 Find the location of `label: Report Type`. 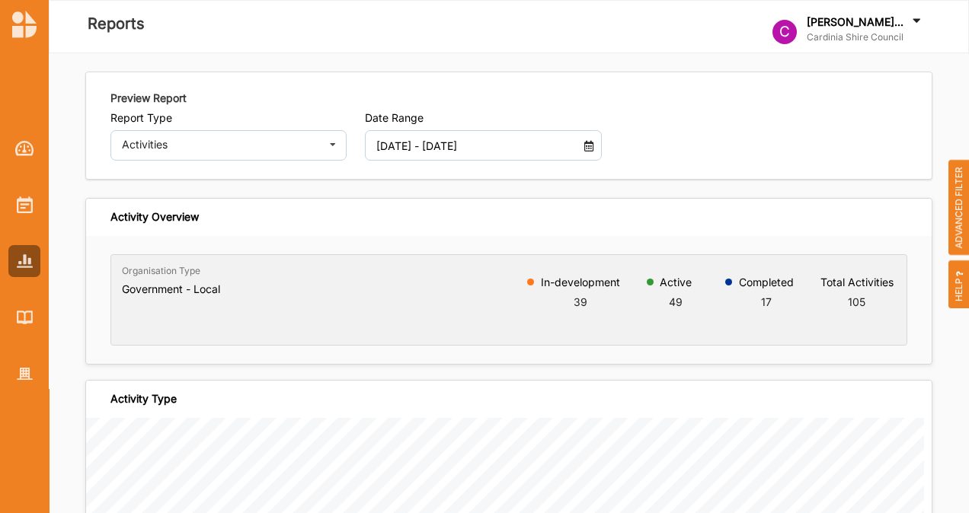

label: Report Type is located at coordinates (229, 118).